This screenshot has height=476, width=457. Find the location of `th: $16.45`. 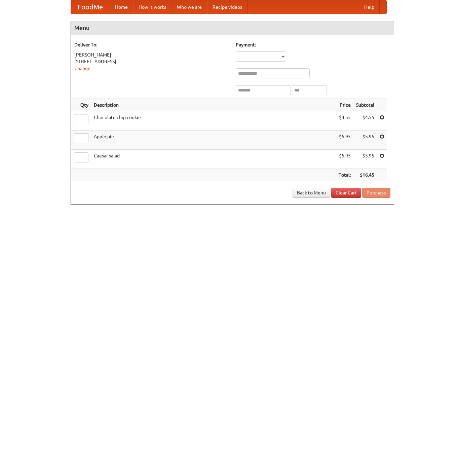

th: $16.45 is located at coordinates (365, 175).